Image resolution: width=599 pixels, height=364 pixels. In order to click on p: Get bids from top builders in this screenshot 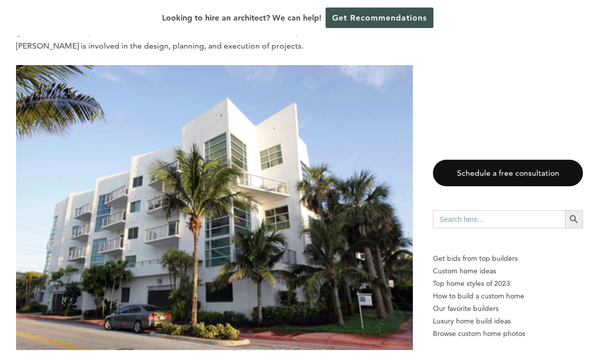, I will do `click(507, 259)`.